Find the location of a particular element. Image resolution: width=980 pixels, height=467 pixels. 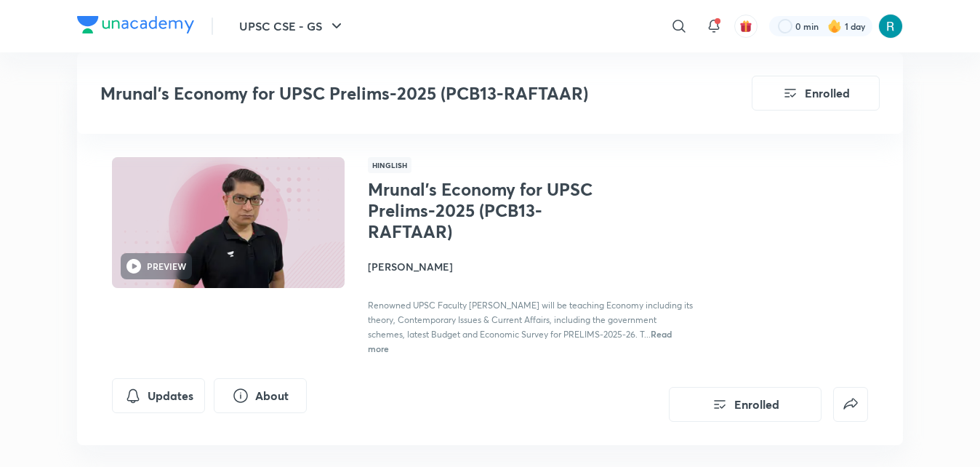

img: Rishav Bharadwaj is located at coordinates (891, 26).